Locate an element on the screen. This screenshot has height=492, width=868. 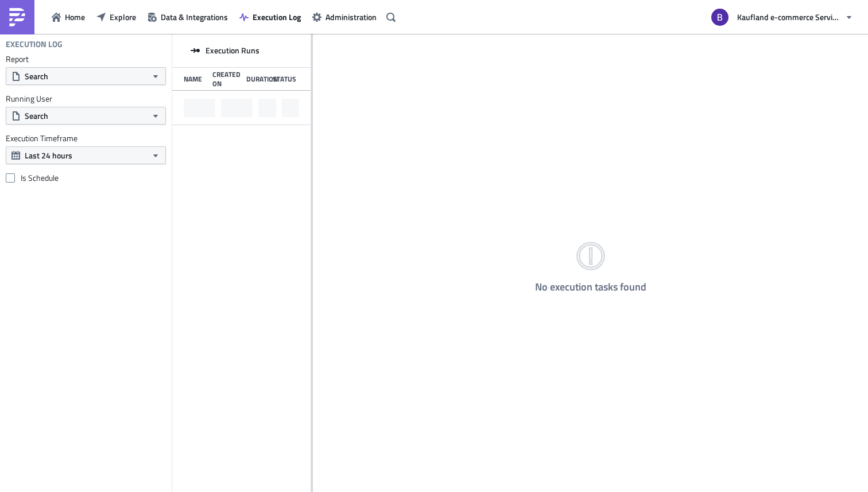
a: Explore is located at coordinates (116, 17).